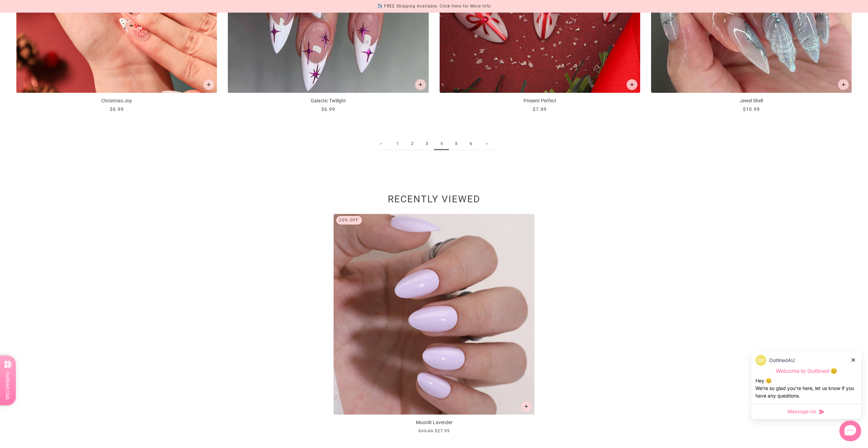 The width and height of the screenshot is (868, 448). I want to click on p: Welcome to Outlined 😊, so click(806, 371).